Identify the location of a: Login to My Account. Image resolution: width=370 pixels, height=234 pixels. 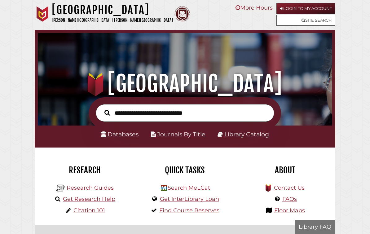
(306, 8).